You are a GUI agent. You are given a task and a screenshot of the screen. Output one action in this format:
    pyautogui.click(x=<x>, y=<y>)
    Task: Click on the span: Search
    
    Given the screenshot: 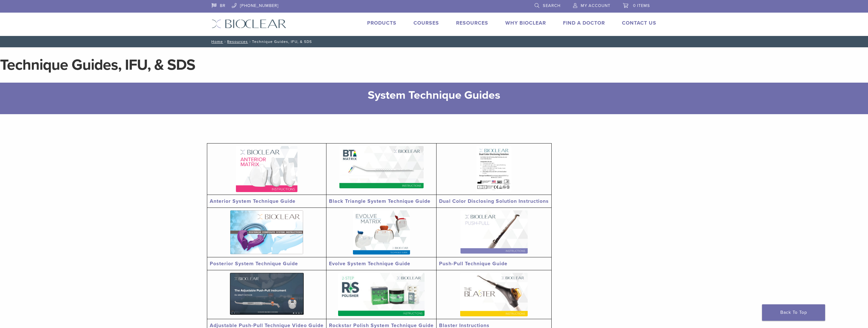 What is the action you would take?
    pyautogui.click(x=552, y=6)
    